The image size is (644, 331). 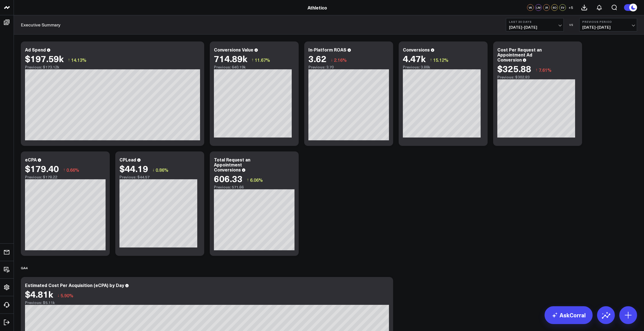 What do you see at coordinates (79, 60) in the screenshot?
I see `span: 14.13%` at bounding box center [79, 60].